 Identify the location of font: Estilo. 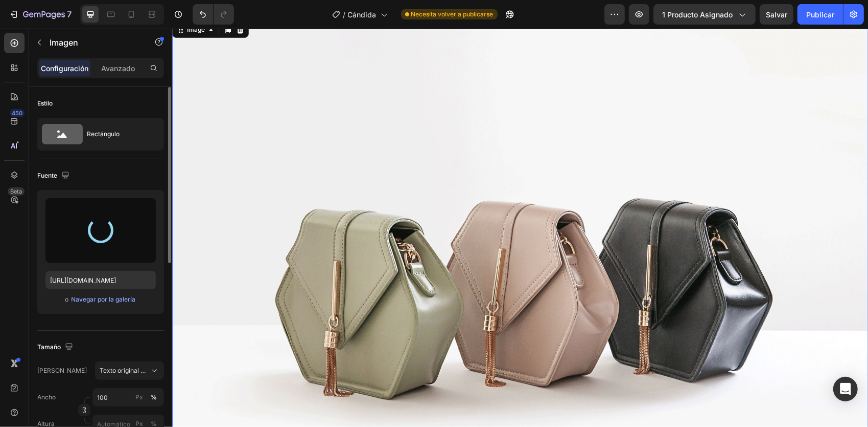
(45, 103).